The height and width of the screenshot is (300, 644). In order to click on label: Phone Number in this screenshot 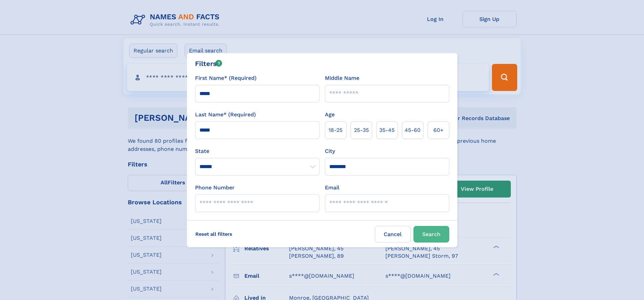, I will do `click(215, 188)`.